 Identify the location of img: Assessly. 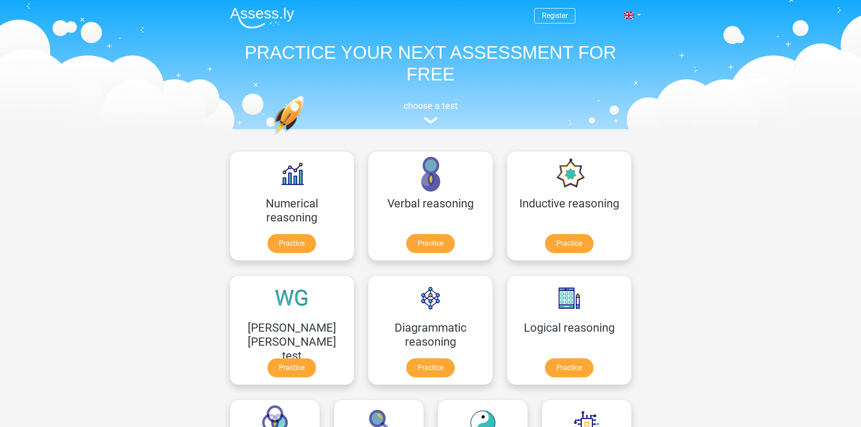
(262, 18).